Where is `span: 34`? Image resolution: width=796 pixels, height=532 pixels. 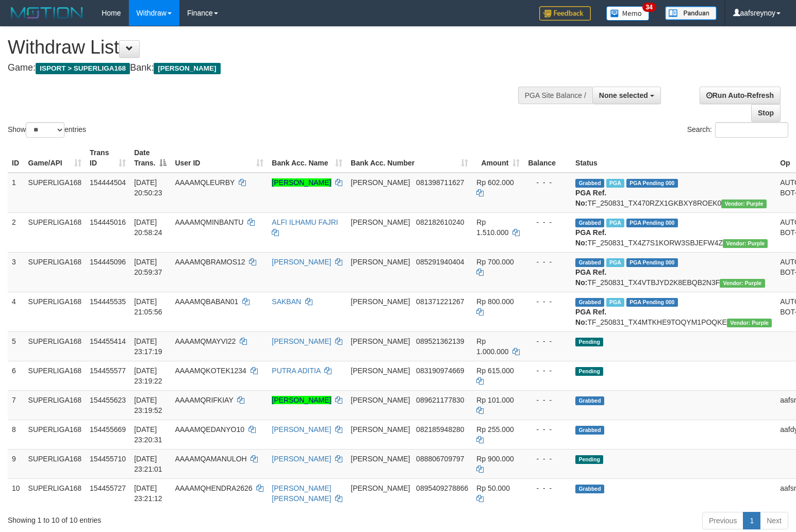 span: 34 is located at coordinates (649, 7).